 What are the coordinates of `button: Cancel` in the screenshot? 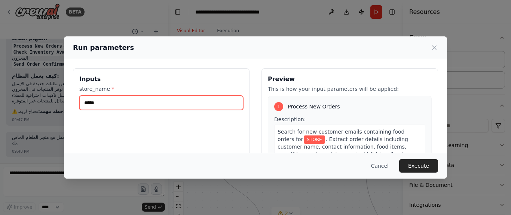 It's located at (380, 165).